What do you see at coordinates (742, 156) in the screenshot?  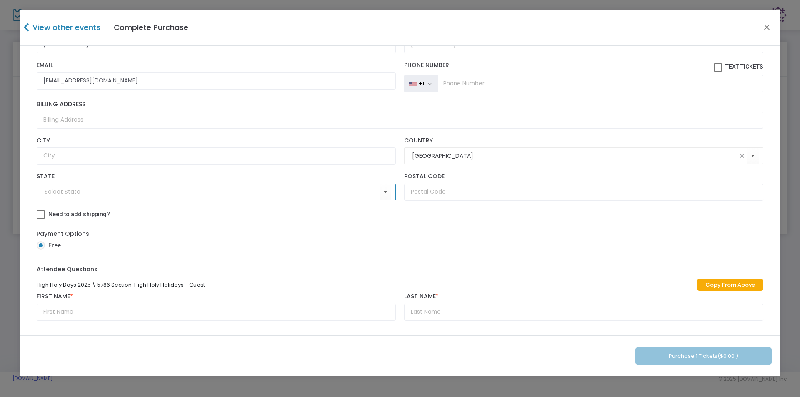 I see `span: clear` at bounding box center [742, 156].